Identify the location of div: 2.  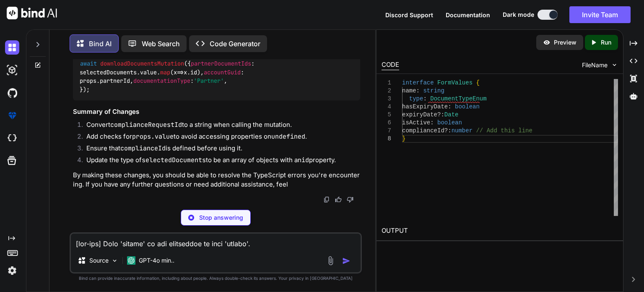
(386, 90).